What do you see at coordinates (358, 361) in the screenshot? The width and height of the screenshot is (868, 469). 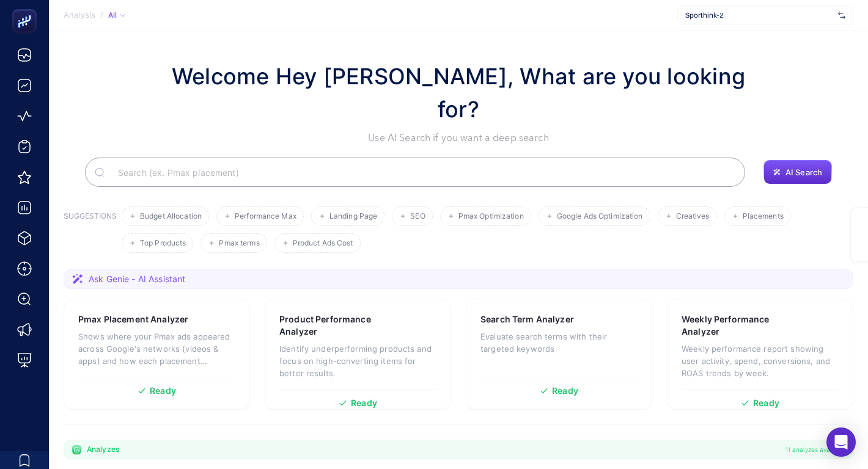 I see `p: Identify underperforming products and focus on high-converting items for better results.` at bounding box center [358, 361].